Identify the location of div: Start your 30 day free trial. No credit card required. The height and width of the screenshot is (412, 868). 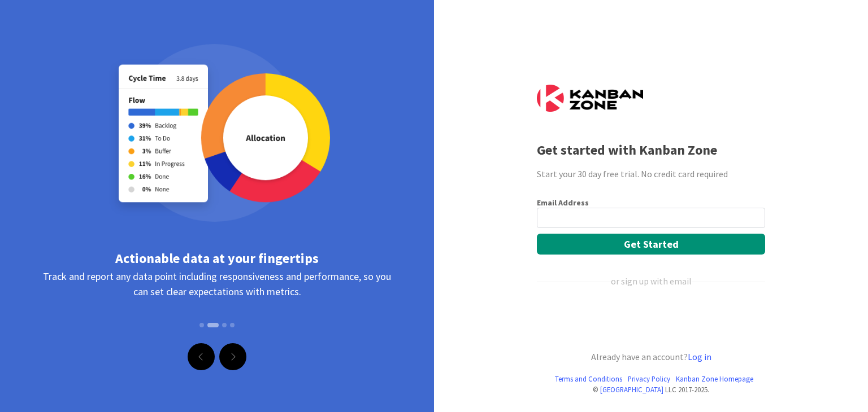
(651, 174).